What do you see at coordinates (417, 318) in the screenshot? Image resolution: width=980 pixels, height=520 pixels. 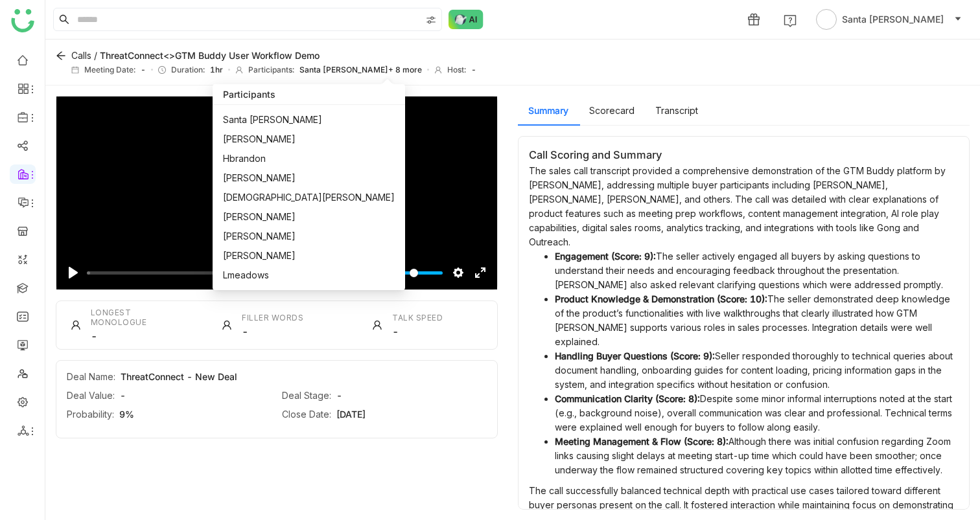 I see `span: Talk Speed` at bounding box center [417, 318].